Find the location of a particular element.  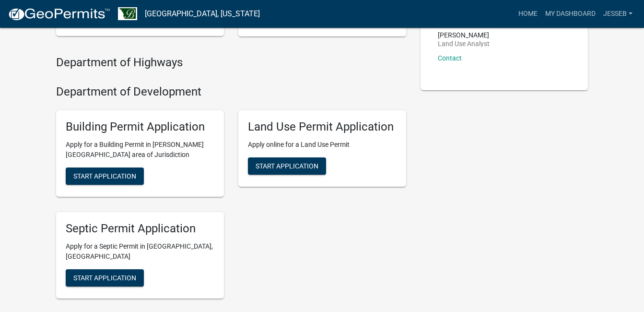

h5: Building Permit Application is located at coordinates (140, 127).